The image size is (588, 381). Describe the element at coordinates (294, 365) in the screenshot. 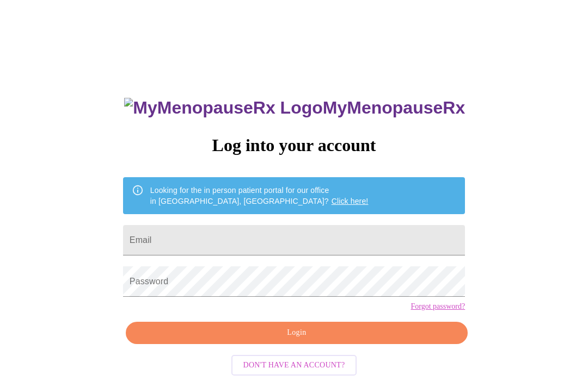

I see `button: Don't have an account?` at that location.